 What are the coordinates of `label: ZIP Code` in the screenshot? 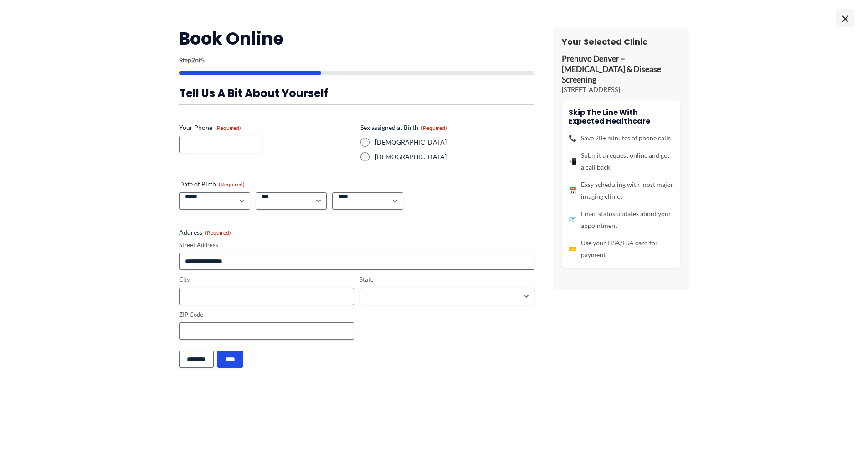 It's located at (267, 314).